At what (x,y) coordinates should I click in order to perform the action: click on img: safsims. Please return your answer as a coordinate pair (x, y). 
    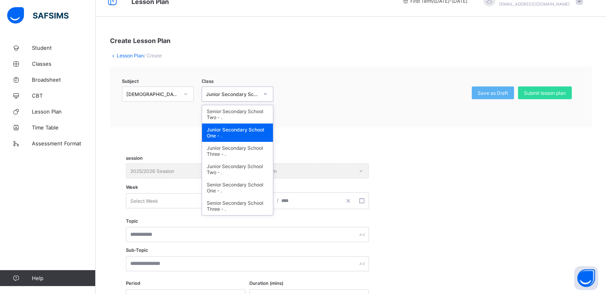
    Looking at the image, I should click on (38, 16).